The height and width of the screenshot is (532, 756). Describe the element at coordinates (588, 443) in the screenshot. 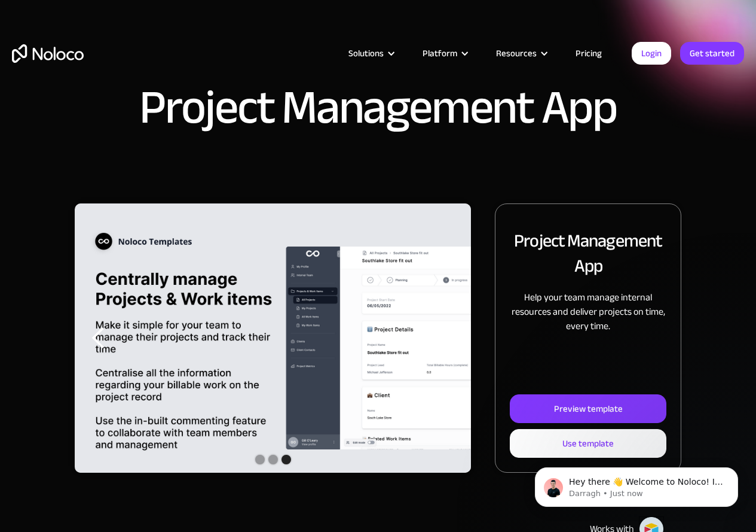

I see `a: Use template` at that location.